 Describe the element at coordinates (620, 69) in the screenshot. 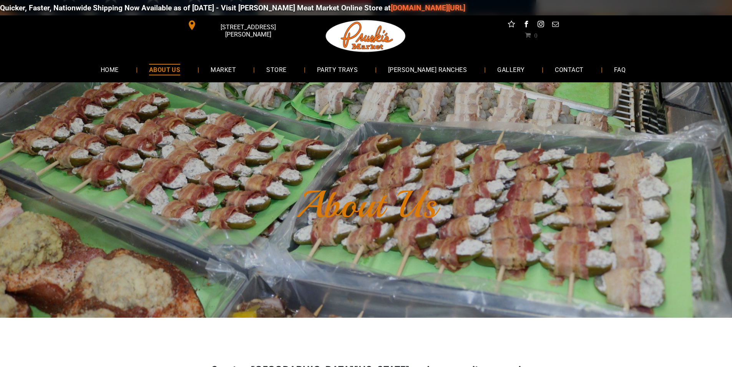

I see `a: FAQ` at that location.